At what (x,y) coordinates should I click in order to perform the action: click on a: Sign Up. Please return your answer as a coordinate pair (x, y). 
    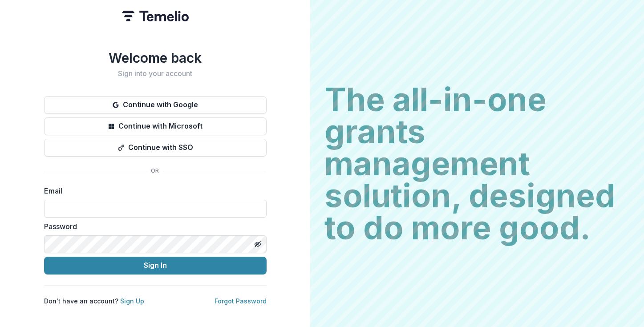
    Looking at the image, I should click on (133, 300).